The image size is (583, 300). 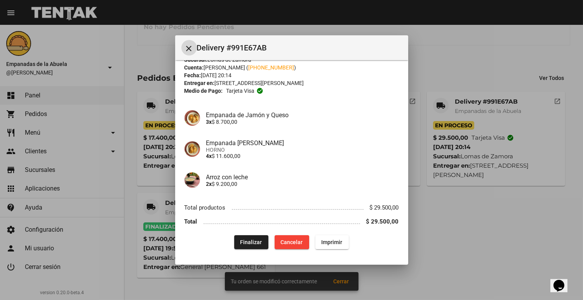 What do you see at coordinates (204, 91) in the screenshot?
I see `strong: Medio de Pago:` at bounding box center [204, 91].